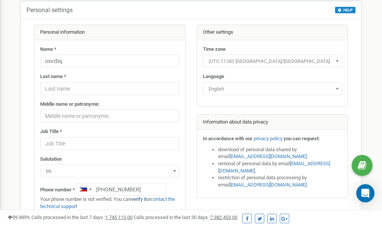 The height and width of the screenshot is (227, 382). I want to click on div: Personal information, so click(110, 33).